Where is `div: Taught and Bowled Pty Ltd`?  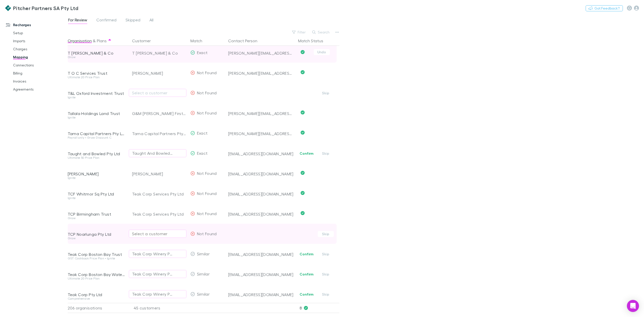
div: Taught and Bowled Pty Ltd is located at coordinates (97, 154).